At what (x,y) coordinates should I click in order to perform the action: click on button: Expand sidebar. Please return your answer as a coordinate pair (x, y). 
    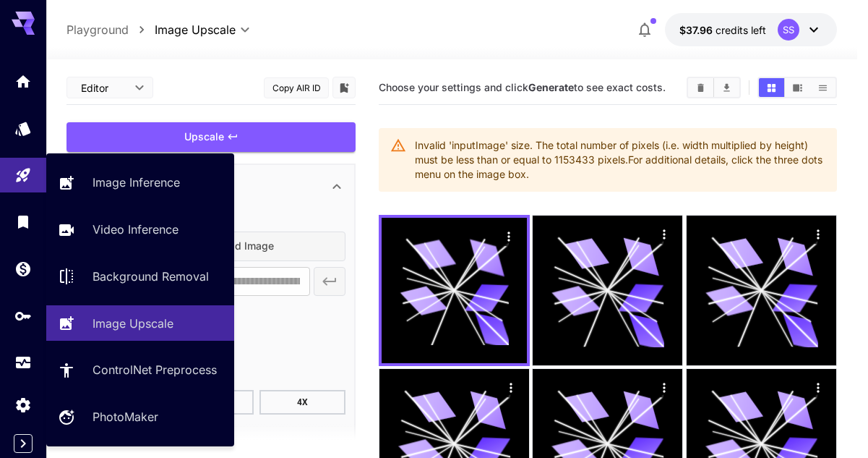
    Looking at the image, I should click on (23, 444).